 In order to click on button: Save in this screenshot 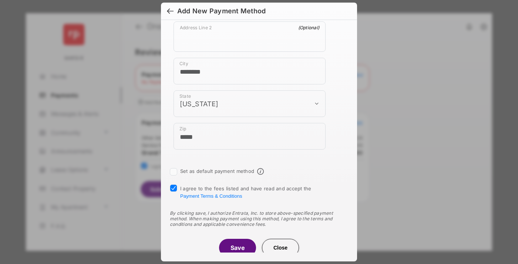, I will do `click(238, 248)`.